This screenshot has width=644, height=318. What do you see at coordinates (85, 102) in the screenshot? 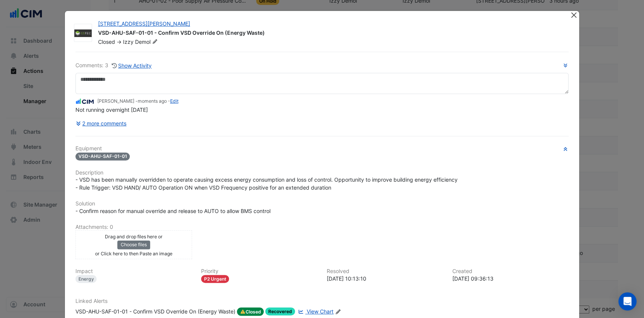
I see `img: CIM` at bounding box center [85, 102].